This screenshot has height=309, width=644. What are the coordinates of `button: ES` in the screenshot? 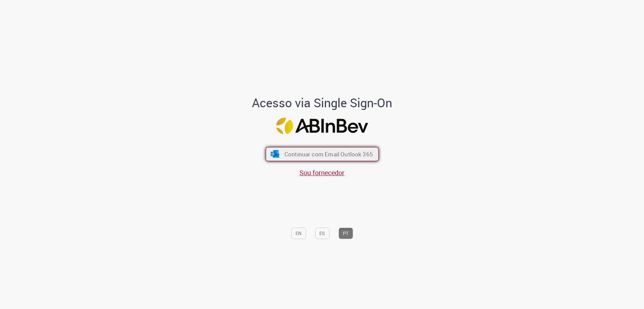 It's located at (322, 233).